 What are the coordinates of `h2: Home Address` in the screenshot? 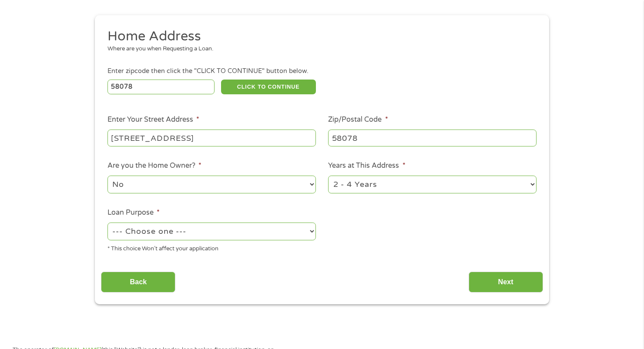 It's located at (319, 36).